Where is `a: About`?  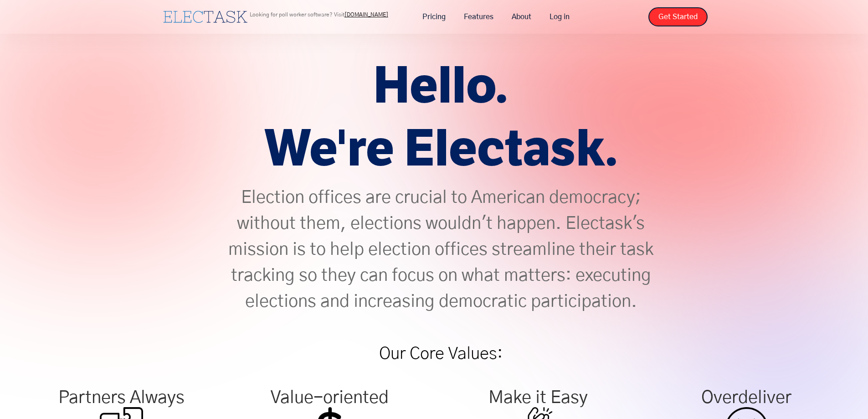 a: About is located at coordinates (521, 17).